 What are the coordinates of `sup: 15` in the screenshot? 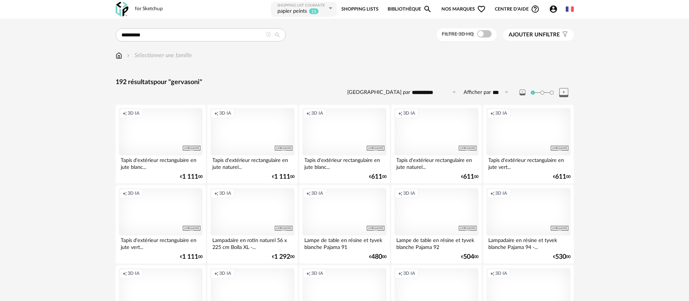 It's located at (314, 11).